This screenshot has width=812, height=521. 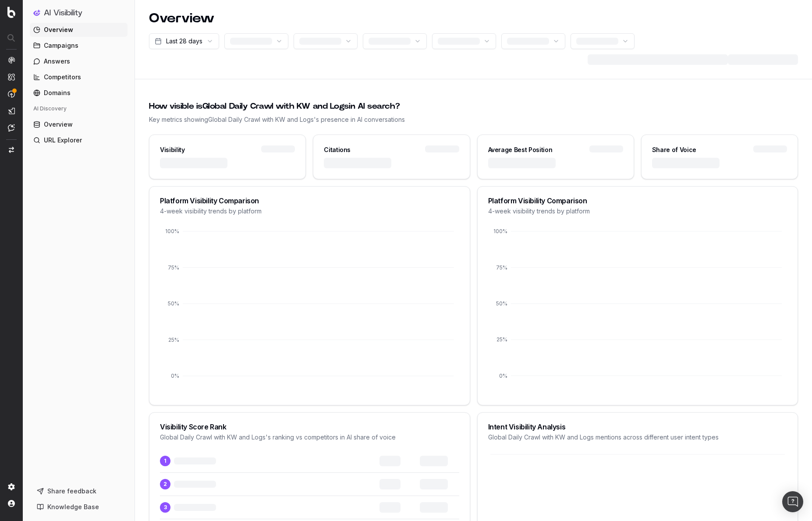 I want to click on div: Share of Voice, so click(x=674, y=150).